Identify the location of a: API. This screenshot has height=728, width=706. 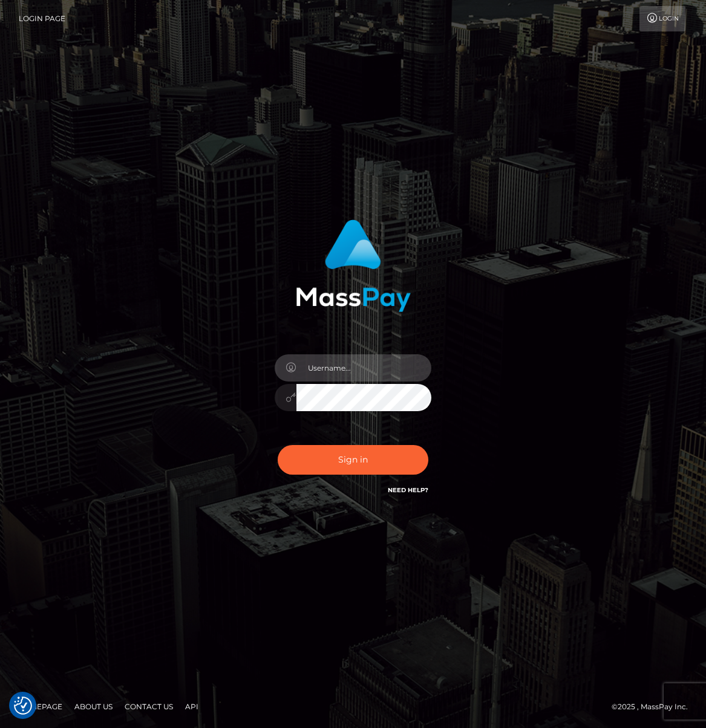
(192, 707).